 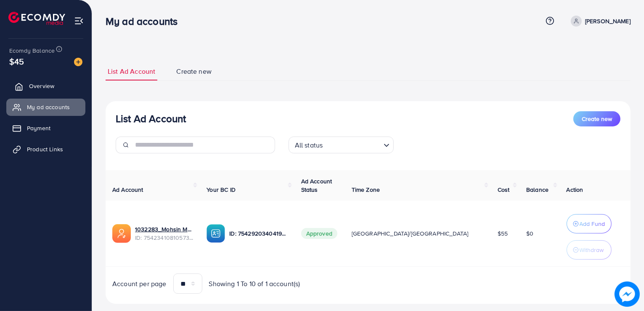 What do you see at coordinates (341, 145) in the screenshot?
I see `div: Search for option` at bounding box center [341, 145].